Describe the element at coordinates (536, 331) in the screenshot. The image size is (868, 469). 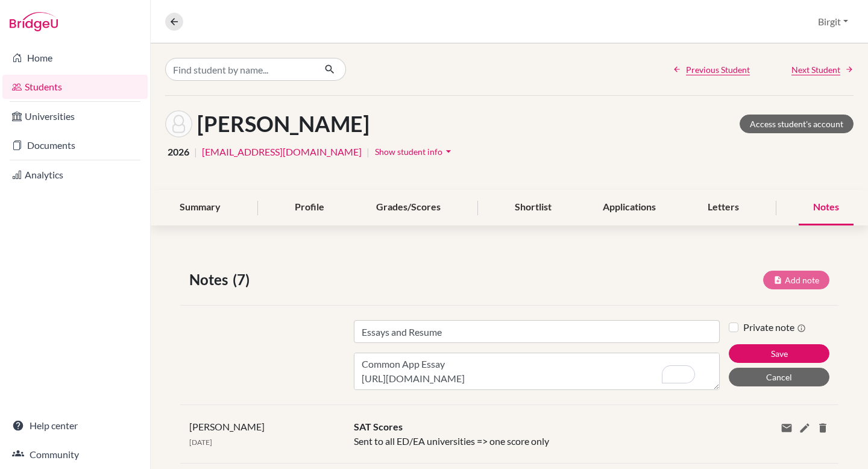
I see `input: Note title (required)` at that location.